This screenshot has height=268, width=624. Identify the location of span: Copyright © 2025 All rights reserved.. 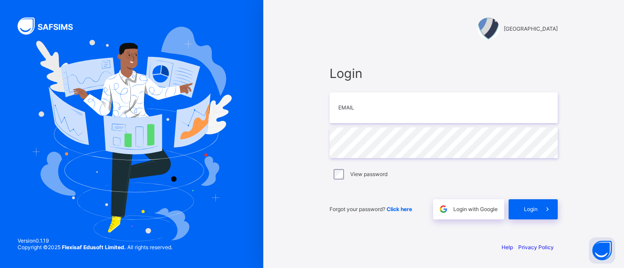
(95, 247).